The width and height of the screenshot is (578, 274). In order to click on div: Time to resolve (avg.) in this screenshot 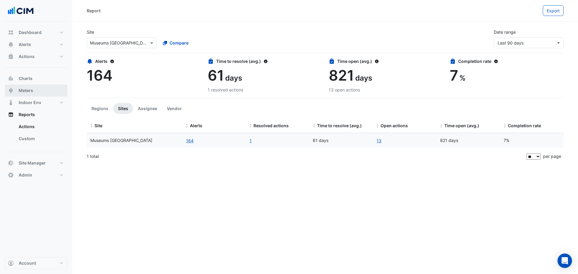, I will do `click(264, 61)`.